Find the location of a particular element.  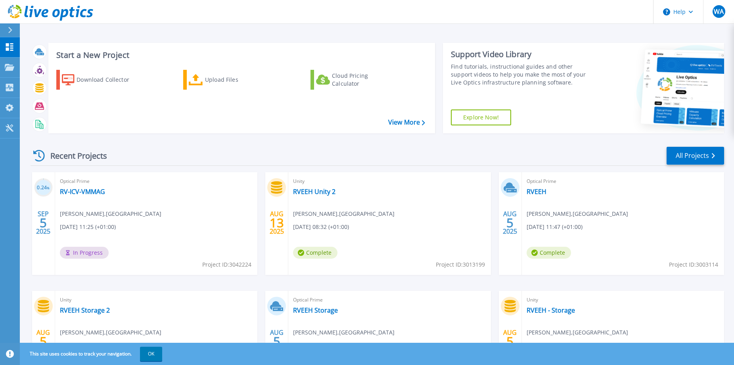

h3: 0.24 is located at coordinates (43, 188).